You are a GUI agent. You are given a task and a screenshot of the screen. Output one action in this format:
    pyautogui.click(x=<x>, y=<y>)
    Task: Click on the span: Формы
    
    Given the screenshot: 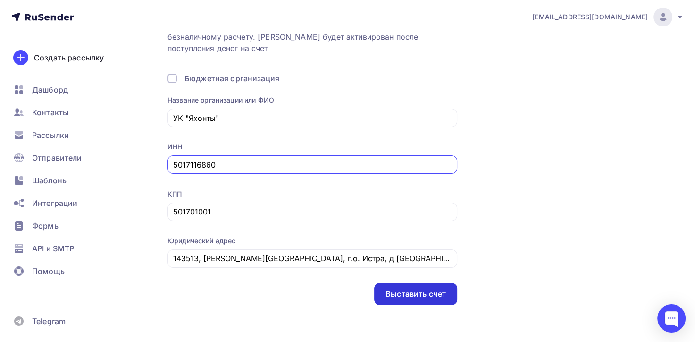 What is the action you would take?
    pyautogui.click(x=46, y=226)
    